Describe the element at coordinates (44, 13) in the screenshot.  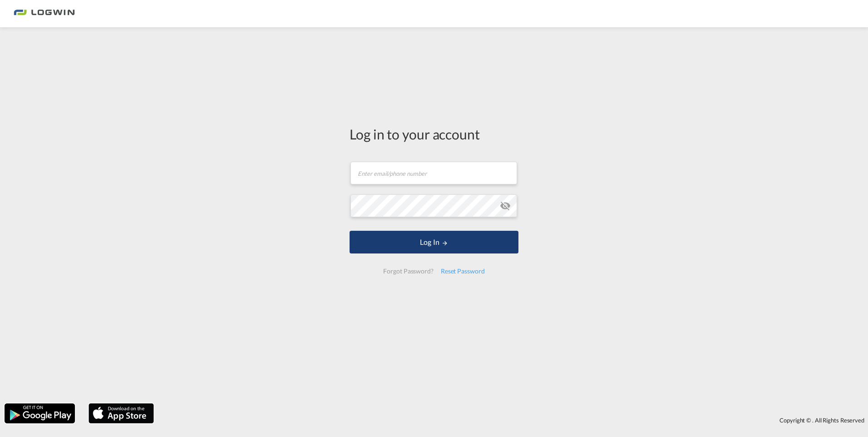
I see `img: bc73a0e0d8c111efacd525e4c8ad7d32.png` at that location.